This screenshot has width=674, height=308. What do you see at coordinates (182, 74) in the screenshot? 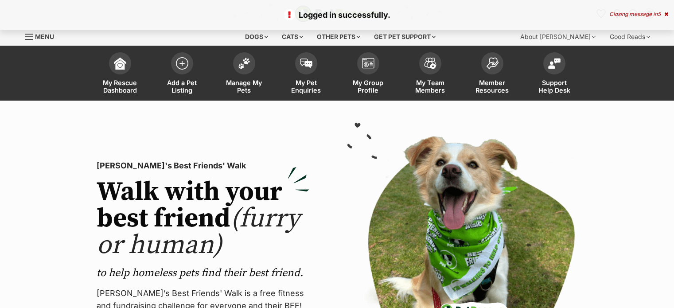
I see `a: Add a Pet Listing` at bounding box center [182, 74].